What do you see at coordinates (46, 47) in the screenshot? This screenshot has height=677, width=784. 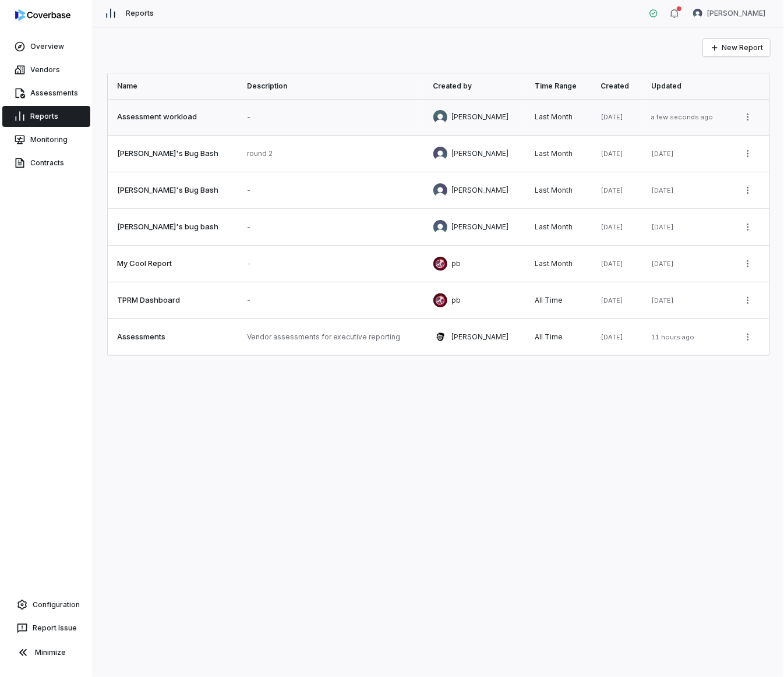 I see `a: Overview` at bounding box center [46, 47].